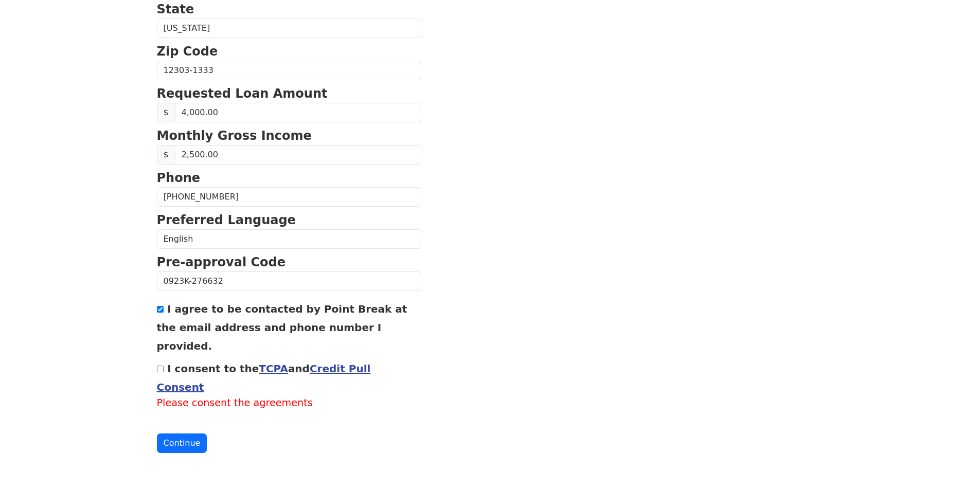 This screenshot has height=490, width=980. What do you see at coordinates (264, 378) in the screenshot?
I see `a: Credit Pull Consent` at bounding box center [264, 378].